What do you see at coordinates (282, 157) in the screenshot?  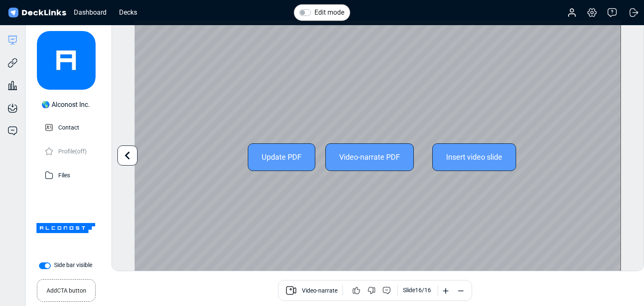 I see `div: Update PDF` at bounding box center [282, 157].